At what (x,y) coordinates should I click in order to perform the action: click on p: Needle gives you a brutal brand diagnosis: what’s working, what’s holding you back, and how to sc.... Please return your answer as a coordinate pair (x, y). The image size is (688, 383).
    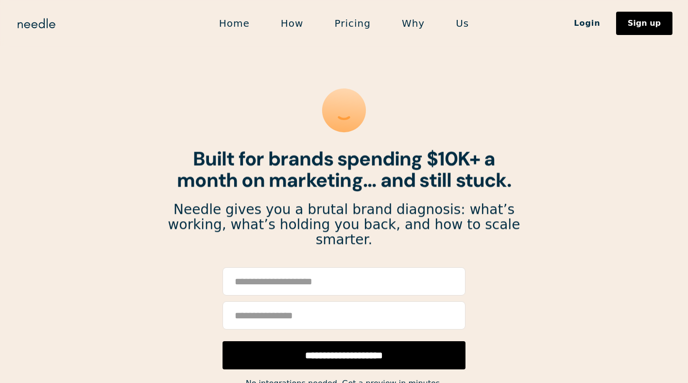
    Looking at the image, I should click on (344, 224).